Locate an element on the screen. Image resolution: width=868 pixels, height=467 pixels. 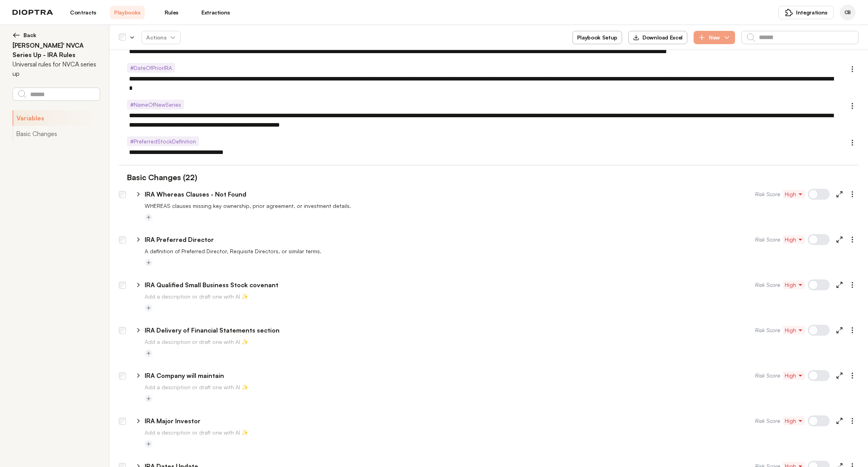
a: Rules is located at coordinates (171, 13).